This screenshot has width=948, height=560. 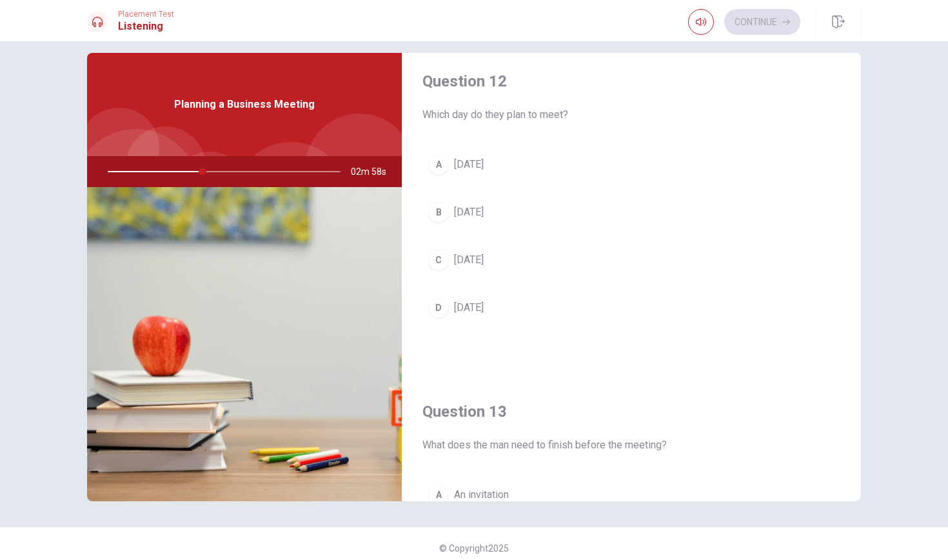 I want to click on span: 02m 58s, so click(x=374, y=172).